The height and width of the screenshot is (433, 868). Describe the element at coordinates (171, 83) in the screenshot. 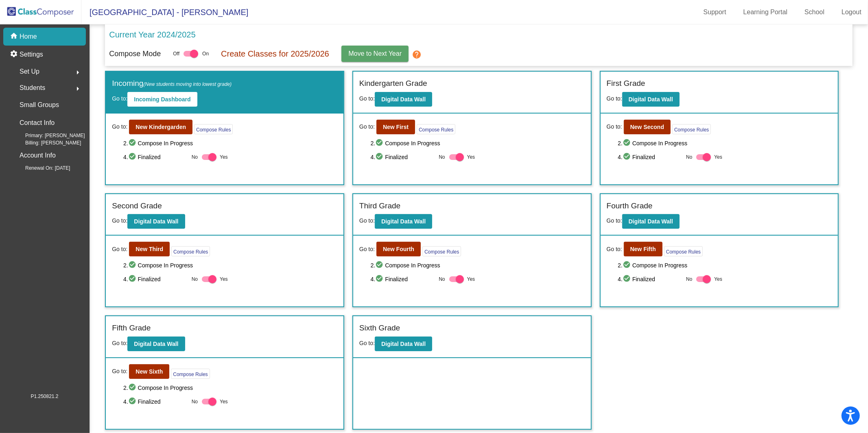

I see `label: Incoming` at that location.